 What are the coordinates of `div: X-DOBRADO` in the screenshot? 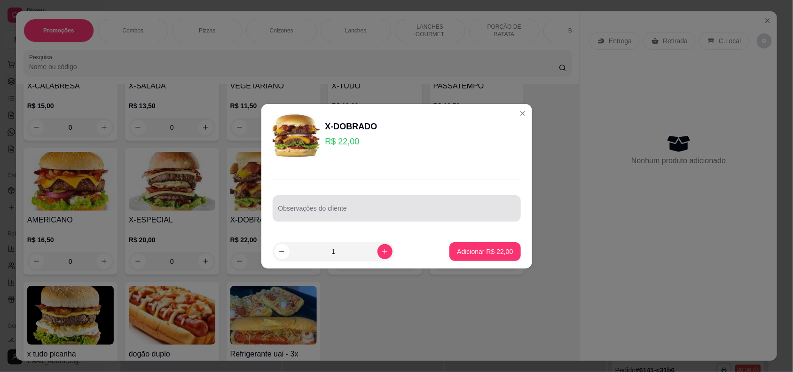 It's located at (351, 126).